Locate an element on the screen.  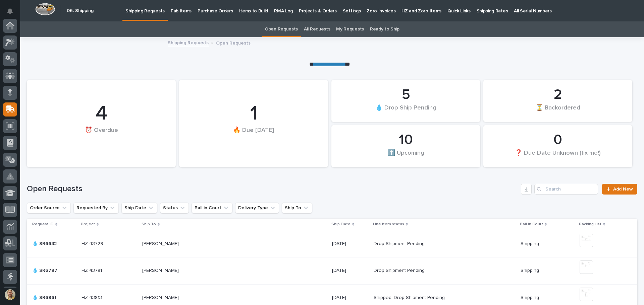
a: Shipping Requests is located at coordinates (188, 42).